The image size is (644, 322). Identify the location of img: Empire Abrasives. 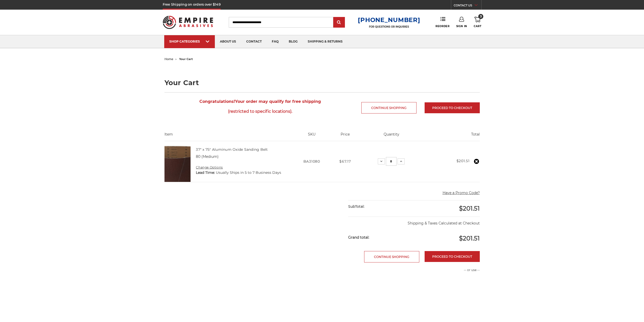
(188, 22).